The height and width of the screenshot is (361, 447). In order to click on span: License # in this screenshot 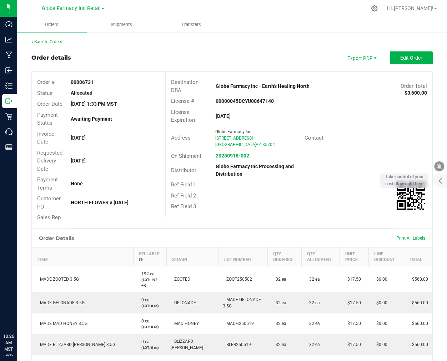, I will do `click(182, 101)`.